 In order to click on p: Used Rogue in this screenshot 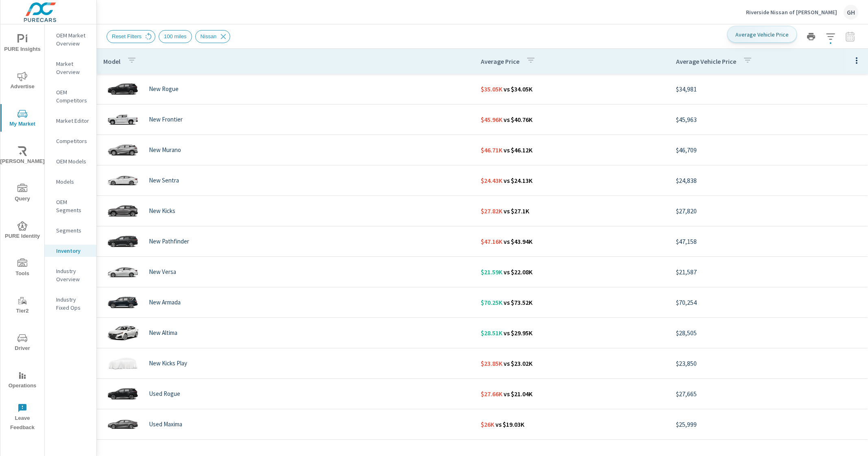, I will do `click(164, 394)`.